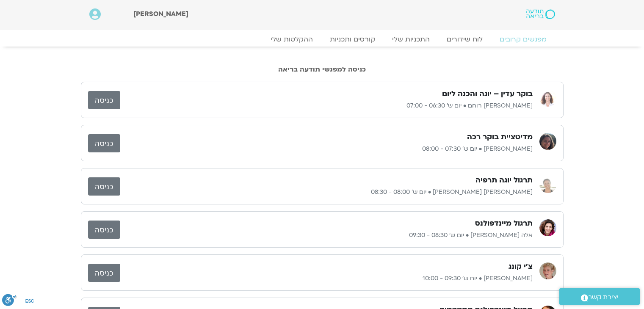 The height and width of the screenshot is (309, 644). Describe the element at coordinates (411, 39) in the screenshot. I see `a: התכניות שלי` at that location.